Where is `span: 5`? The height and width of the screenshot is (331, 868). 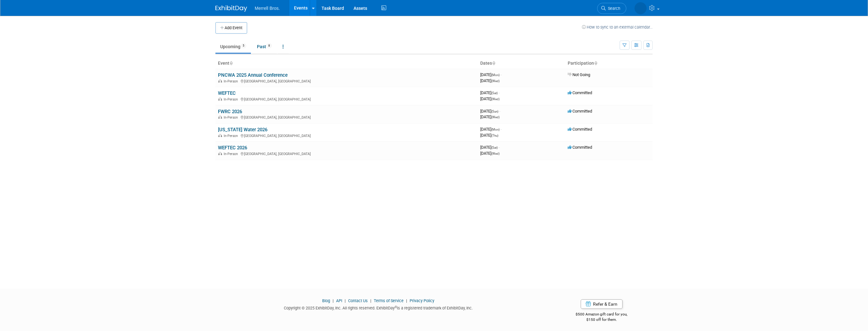 span: 5 is located at coordinates (243, 45).